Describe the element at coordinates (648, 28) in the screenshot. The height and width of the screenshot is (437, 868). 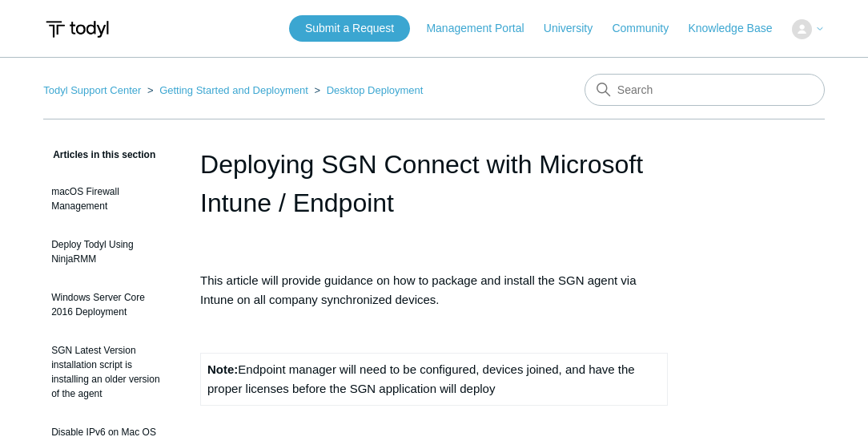
I see `a: Community` at that location.